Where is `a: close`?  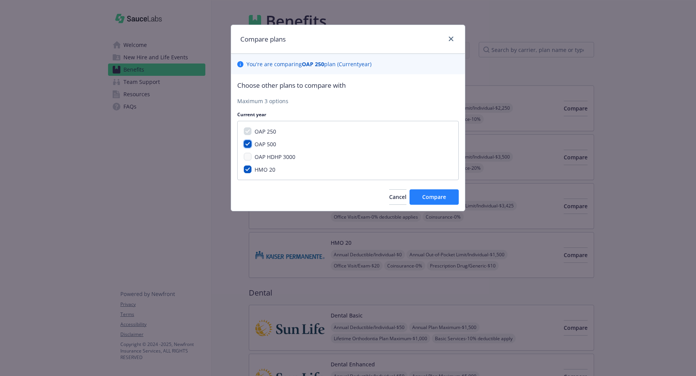 a: close is located at coordinates (451, 39).